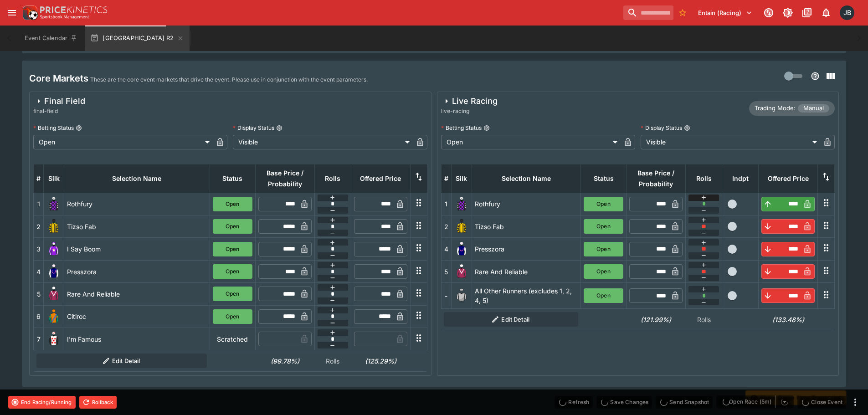 The width and height of the screenshot is (868, 415). I want to click on td: 3, so click(39, 249).